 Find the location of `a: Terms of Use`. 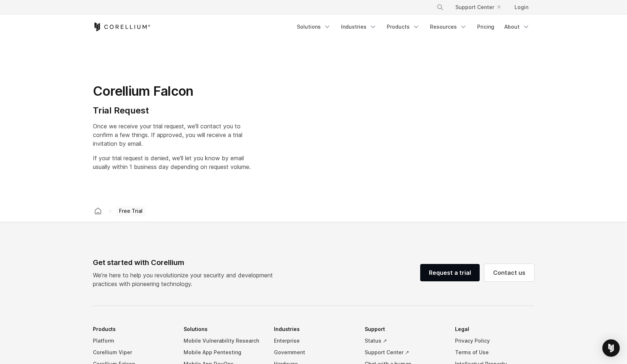

a: Terms of Use is located at coordinates (495, 352).